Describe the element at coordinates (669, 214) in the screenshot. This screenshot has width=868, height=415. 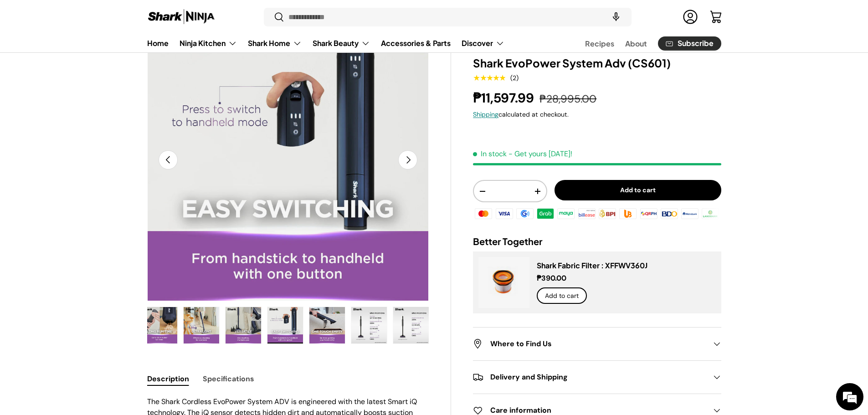
I see `img: bdo` at that location.